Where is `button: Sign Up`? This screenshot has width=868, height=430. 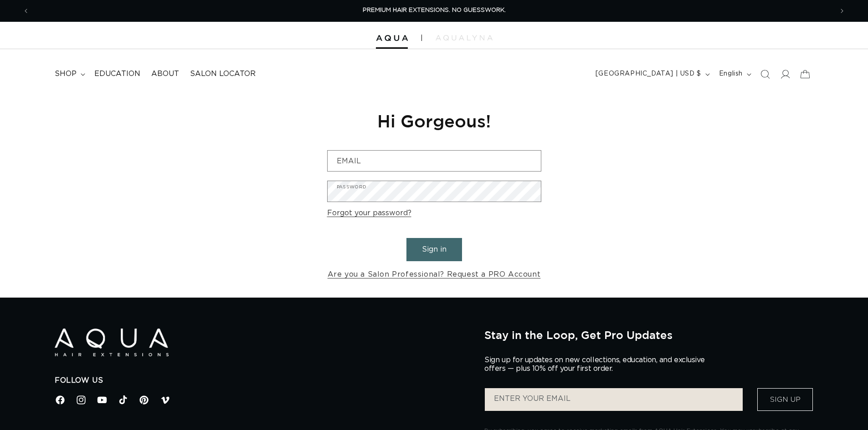
button: Sign Up is located at coordinates (784, 399).